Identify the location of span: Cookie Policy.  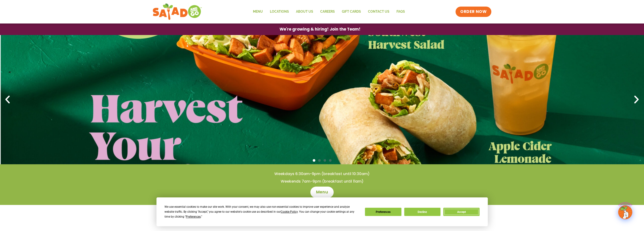
(289, 211).